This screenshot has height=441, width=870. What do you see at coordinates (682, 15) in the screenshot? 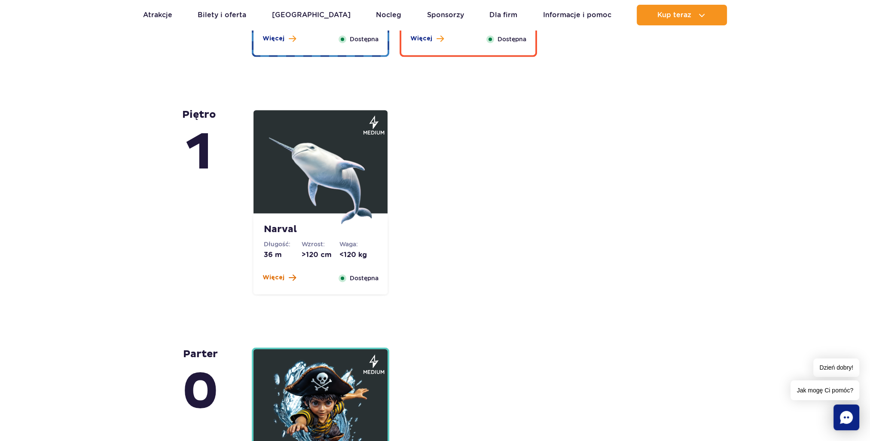
I see `button: Kup teraz` at bounding box center [682, 15].